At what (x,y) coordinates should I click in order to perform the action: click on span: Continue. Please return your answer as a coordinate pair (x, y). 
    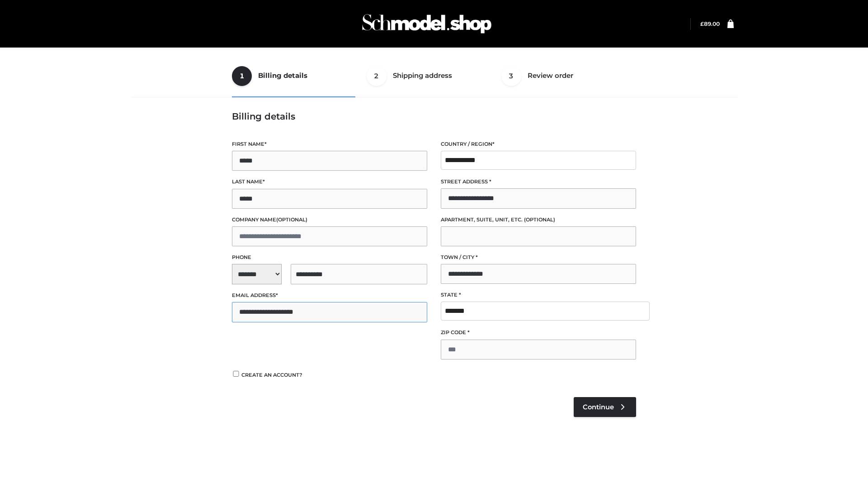
    Looking at the image, I should click on (598, 407).